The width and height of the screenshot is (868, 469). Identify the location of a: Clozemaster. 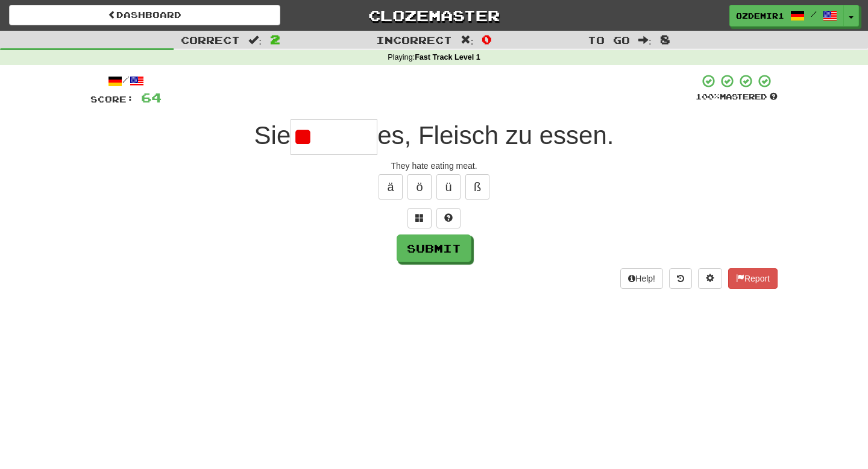
(434, 15).